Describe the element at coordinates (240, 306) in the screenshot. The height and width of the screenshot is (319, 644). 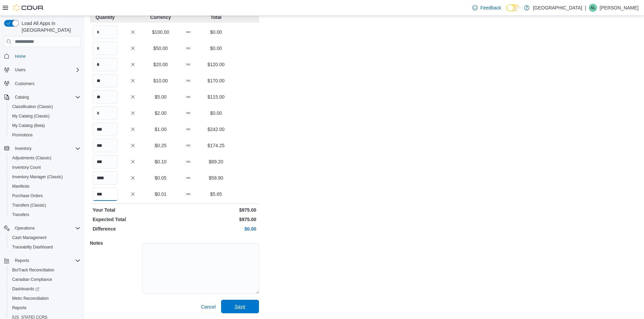
I see `span: Save` at that location.